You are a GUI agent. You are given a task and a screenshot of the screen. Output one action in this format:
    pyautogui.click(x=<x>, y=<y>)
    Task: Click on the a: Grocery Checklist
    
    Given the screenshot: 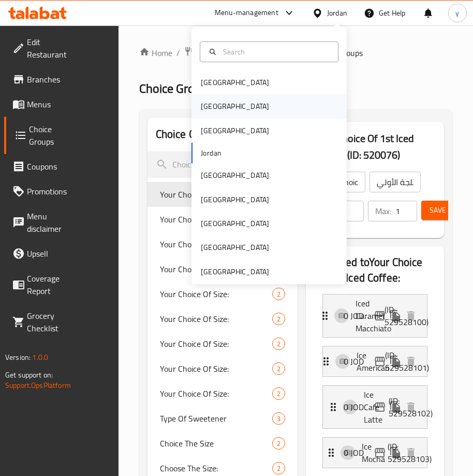 What is the action you would take?
    pyautogui.click(x=42, y=322)
    